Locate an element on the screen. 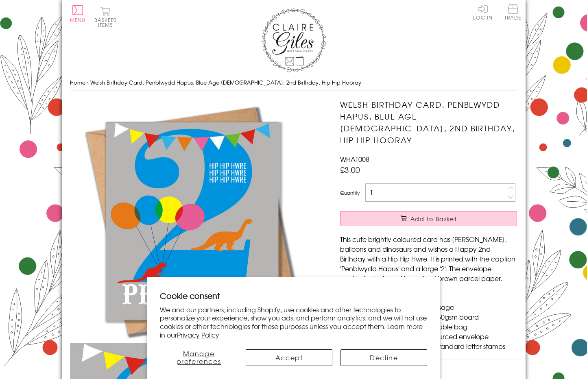 The width and height of the screenshot is (587, 379). span: Manage preferences is located at coordinates (199, 357).